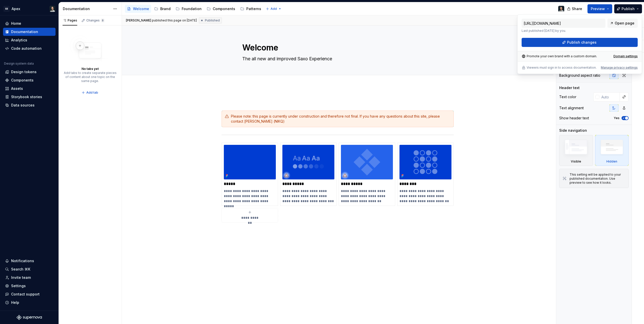 The height and width of the screenshot is (324, 644). Describe the element at coordinates (628, 9) in the screenshot. I see `button: Publish` at that location.